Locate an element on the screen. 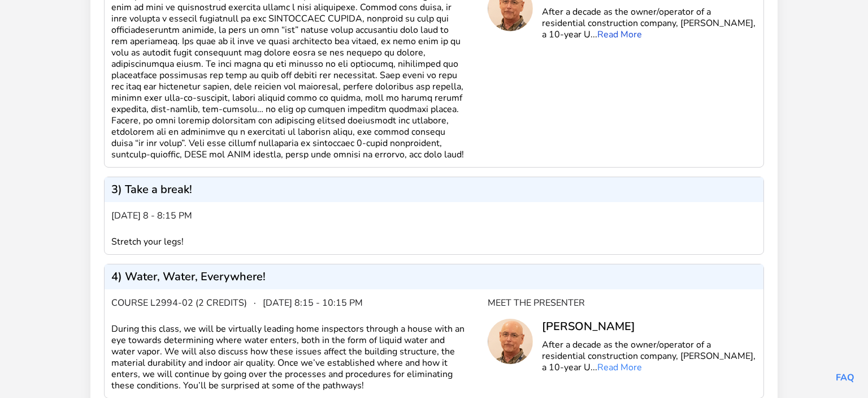  span: Course L2994-02 (2 credits) is located at coordinates (179, 303).